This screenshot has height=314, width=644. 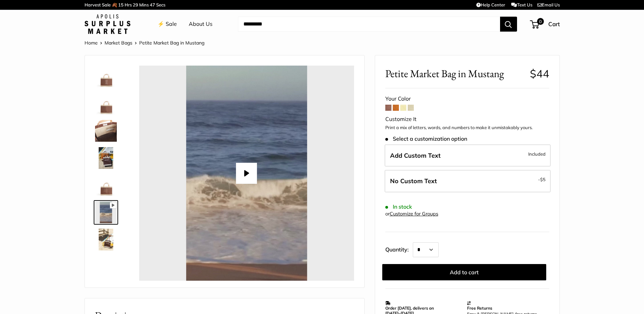 What do you see at coordinates (128, 5) in the screenshot?
I see `span: Hrs` at bounding box center [128, 5].